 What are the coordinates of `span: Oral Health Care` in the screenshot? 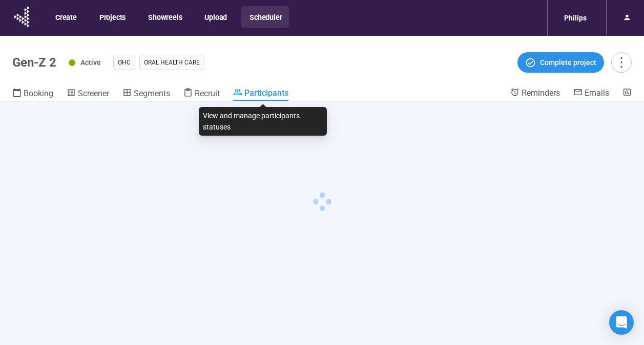 It's located at (171, 63).